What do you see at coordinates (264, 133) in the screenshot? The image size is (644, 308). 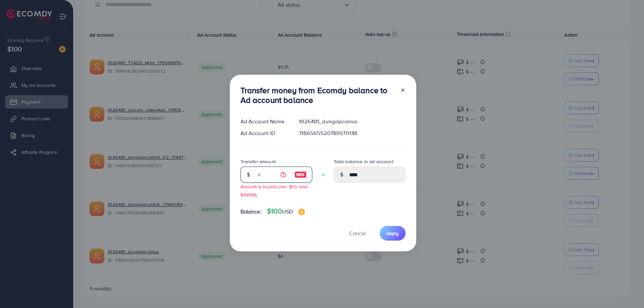 I see `div: Ad Account ID` at bounding box center [264, 133].